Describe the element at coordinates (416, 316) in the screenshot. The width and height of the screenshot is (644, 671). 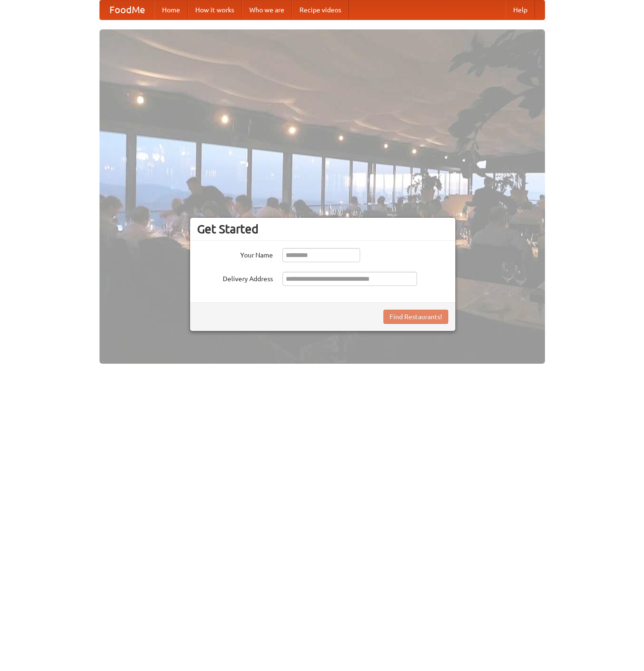
I see `button: Find Restaurants!` at that location.